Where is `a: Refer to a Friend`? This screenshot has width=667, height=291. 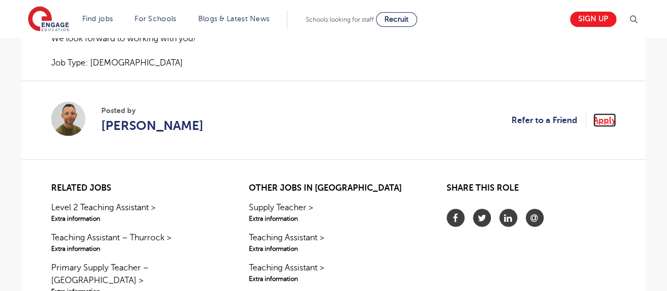
a: Refer to a Friend is located at coordinates (549, 120).